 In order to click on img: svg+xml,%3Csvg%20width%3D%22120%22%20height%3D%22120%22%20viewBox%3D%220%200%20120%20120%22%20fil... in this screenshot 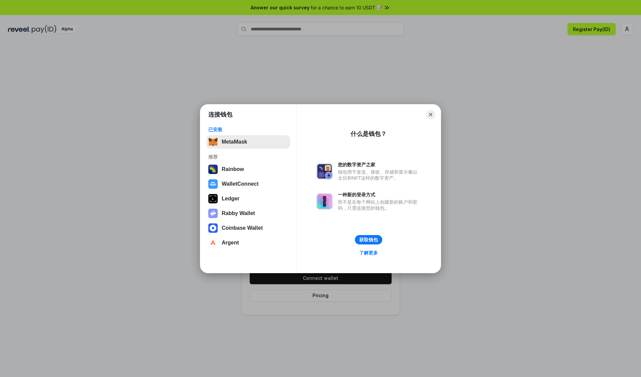, I will do `click(213, 169)`.